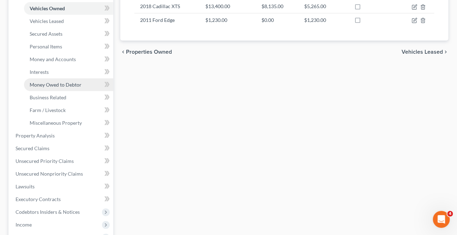 The image size is (457, 235). What do you see at coordinates (53, 59) in the screenshot?
I see `span: Money and Accounts` at bounding box center [53, 59].